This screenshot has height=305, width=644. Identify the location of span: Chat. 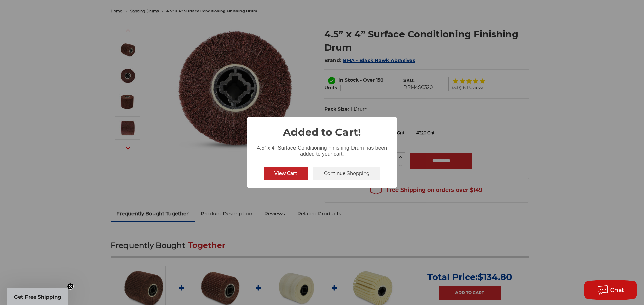
(617, 290).